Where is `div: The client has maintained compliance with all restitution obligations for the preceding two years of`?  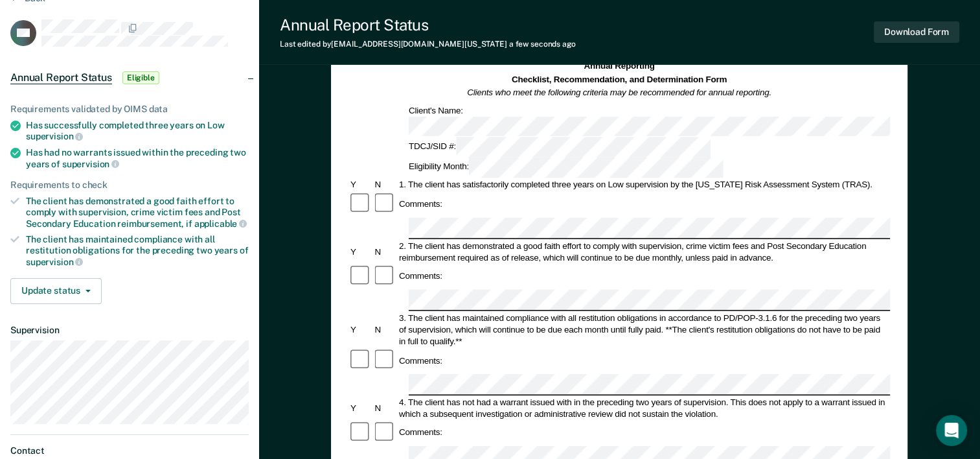 div: The client has maintained compliance with all restitution obligations for the preceding two years of is located at coordinates (138, 250).